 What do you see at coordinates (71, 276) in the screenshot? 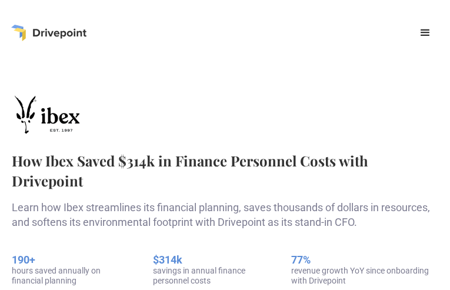
I see `div: hours saved annually on financial planning` at bounding box center [71, 276].